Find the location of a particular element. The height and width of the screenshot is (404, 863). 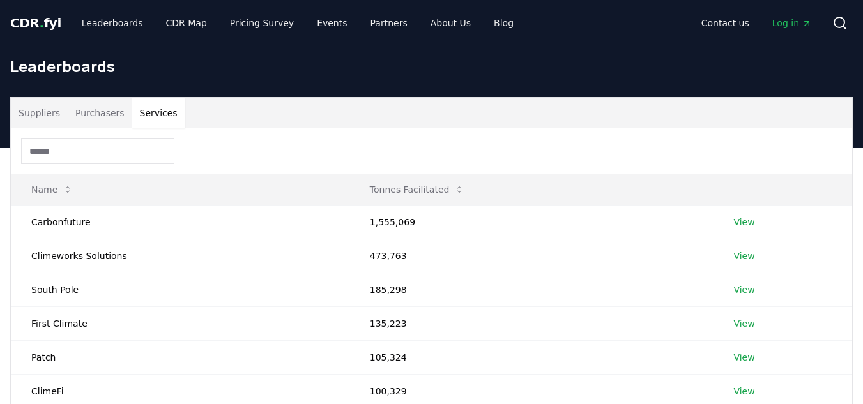

span: Log in is located at coordinates (792, 23).